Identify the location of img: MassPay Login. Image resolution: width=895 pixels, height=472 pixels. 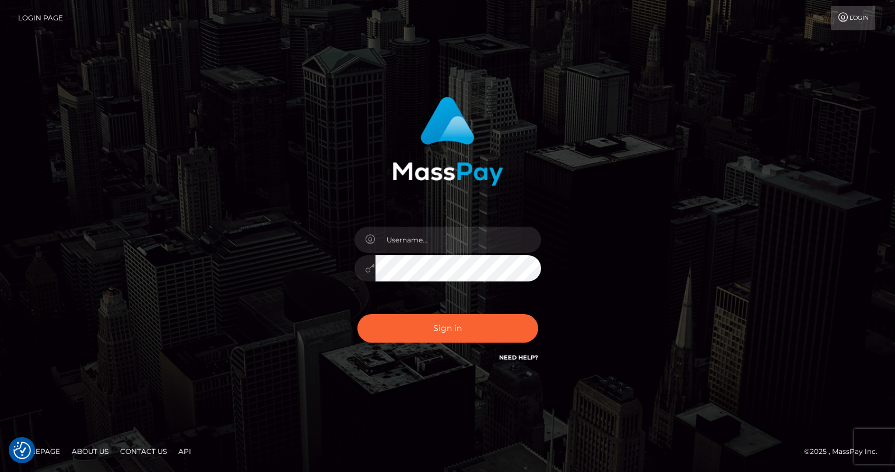
(448, 141).